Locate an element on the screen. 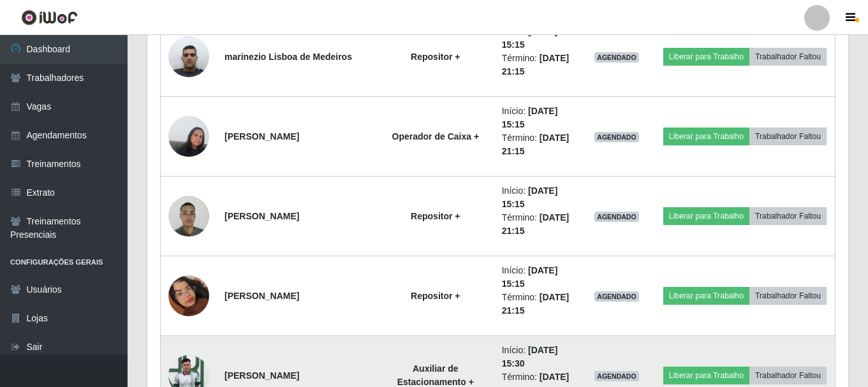 The image size is (868, 387). img: 1726522816232.jpeg is located at coordinates (189, 215).